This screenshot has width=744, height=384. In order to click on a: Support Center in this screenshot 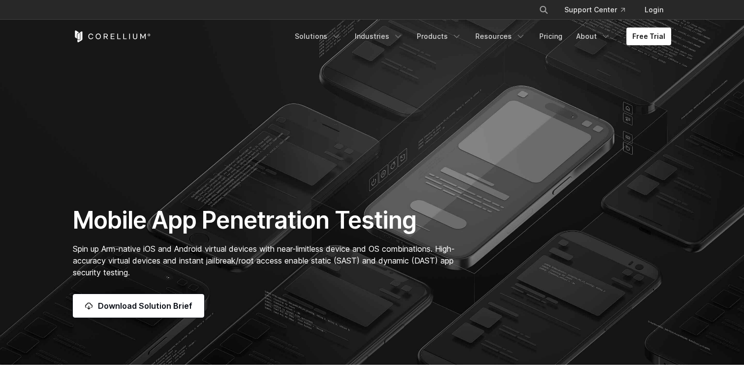, I will do `click(595, 10)`.